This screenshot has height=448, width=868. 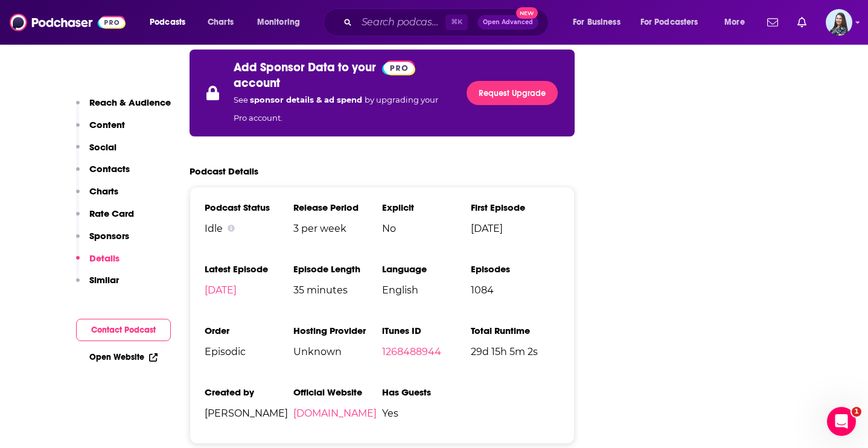 What do you see at coordinates (249, 351) in the screenshot?
I see `span: Episodic` at bounding box center [249, 351].